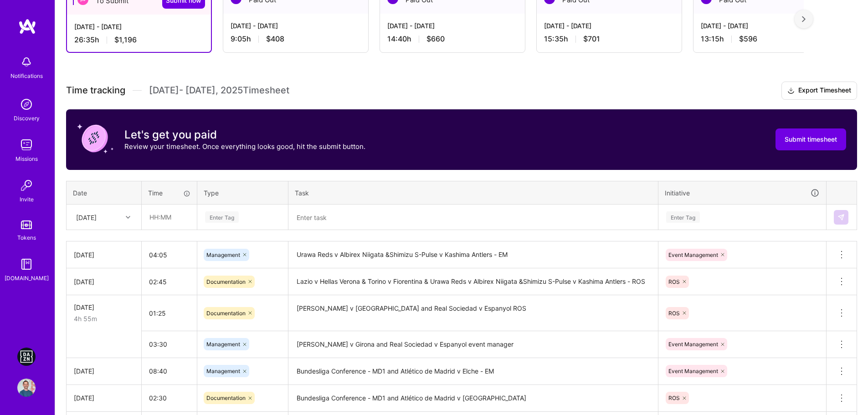  What do you see at coordinates (473, 255) in the screenshot?
I see `textarea: Urawa Reds v Albirex Niigata &Shimizu S-Pulse v Kashima Antlers - EM` at bounding box center [473, 255].